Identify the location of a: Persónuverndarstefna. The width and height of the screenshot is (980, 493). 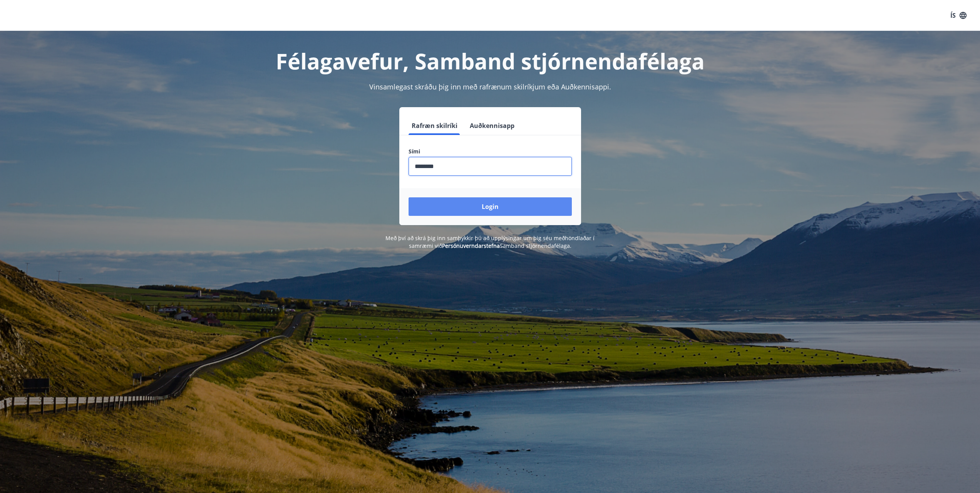
(471, 245).